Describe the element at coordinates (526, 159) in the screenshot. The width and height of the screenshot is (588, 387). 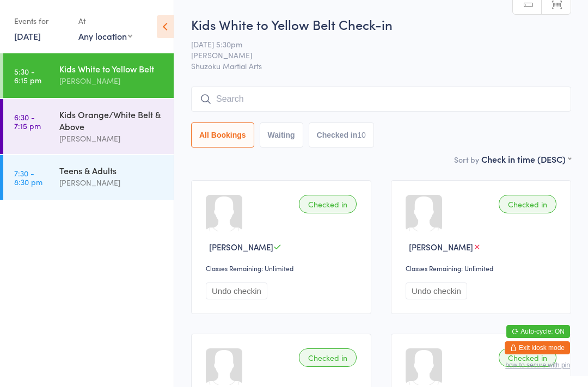
I see `div: Check in time (DESC)` at that location.